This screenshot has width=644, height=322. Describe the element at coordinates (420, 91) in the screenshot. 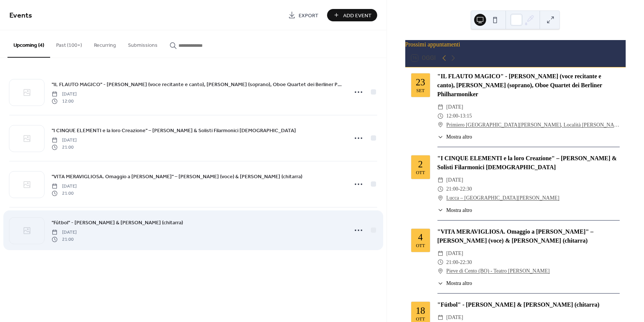

I see `div: set` at that location.